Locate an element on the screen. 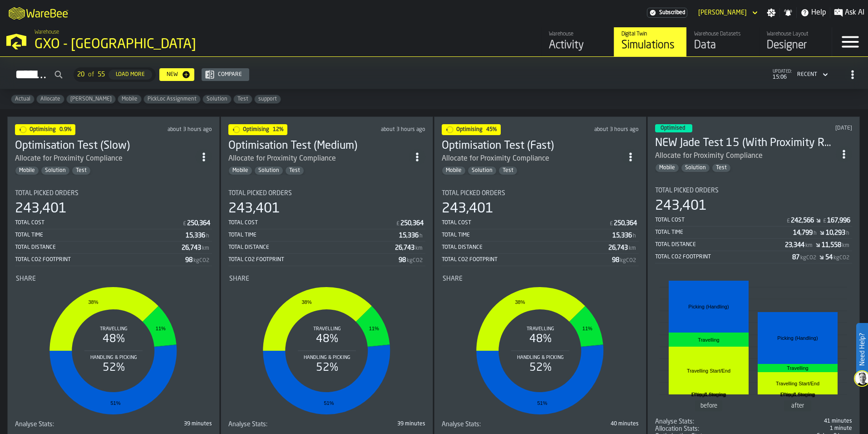 The height and width of the screenshot is (434, 868). div: Designer is located at coordinates (796, 45).